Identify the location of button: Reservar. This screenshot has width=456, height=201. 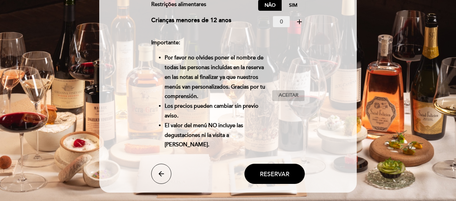
(275, 174).